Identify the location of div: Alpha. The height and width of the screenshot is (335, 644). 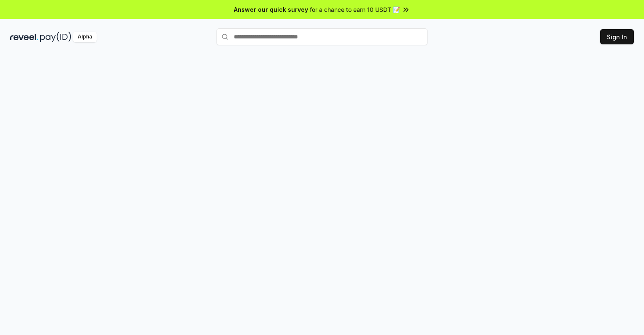
(85, 37).